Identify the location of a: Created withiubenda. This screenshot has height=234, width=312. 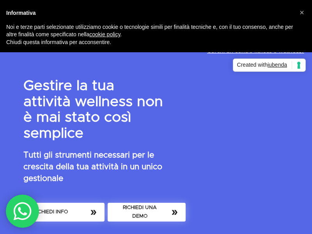
(269, 65).